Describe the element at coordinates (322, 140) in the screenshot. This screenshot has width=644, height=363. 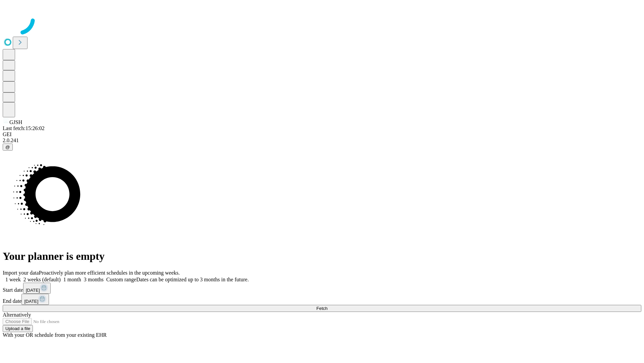
I see `div: 2.0.241` at that location.